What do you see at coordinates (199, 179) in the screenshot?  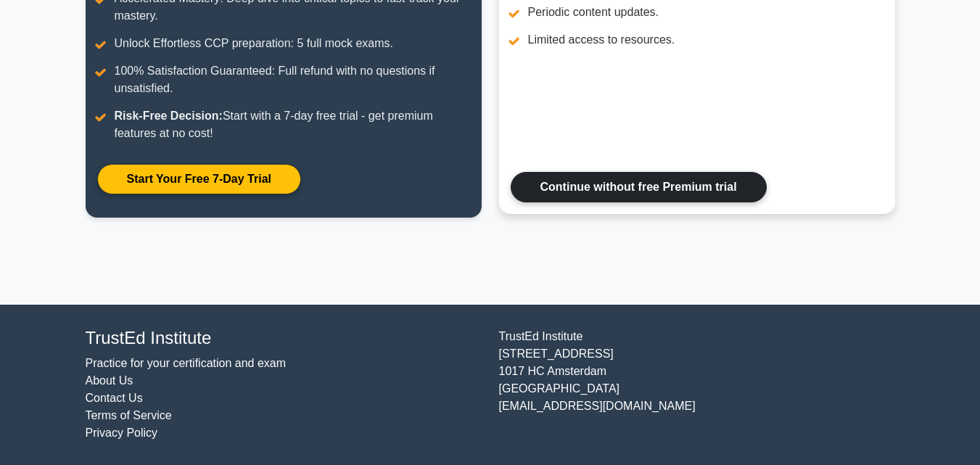 I see `a: Start Your Free 7-Day Trial` at bounding box center [199, 179].